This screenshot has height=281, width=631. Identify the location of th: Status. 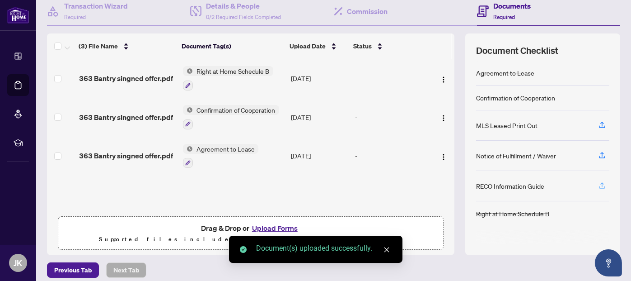
(389, 46).